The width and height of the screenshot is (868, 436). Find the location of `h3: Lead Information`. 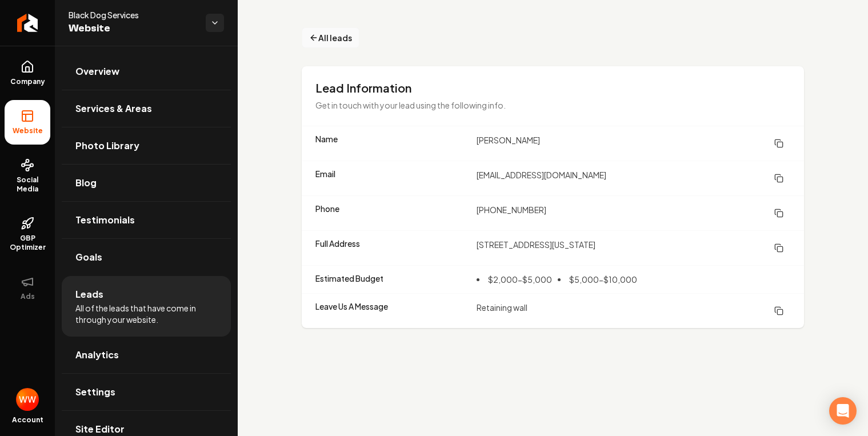

h3: Lead Information is located at coordinates (553, 88).